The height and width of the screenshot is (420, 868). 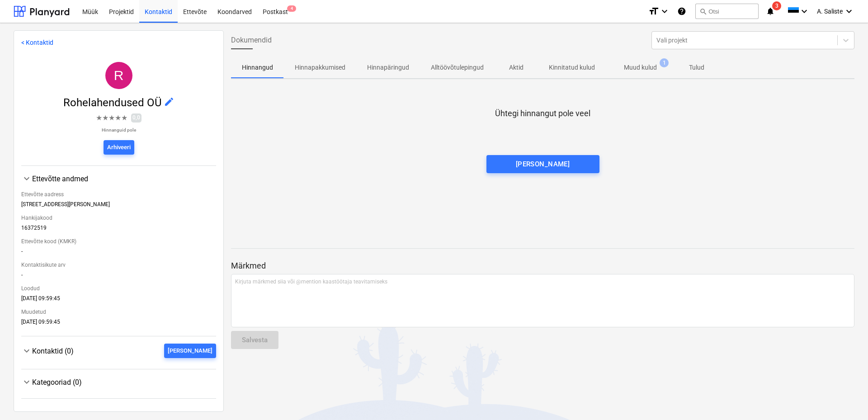 What do you see at coordinates (119, 218) in the screenshot?
I see `div: Hankijakood` at bounding box center [119, 218].